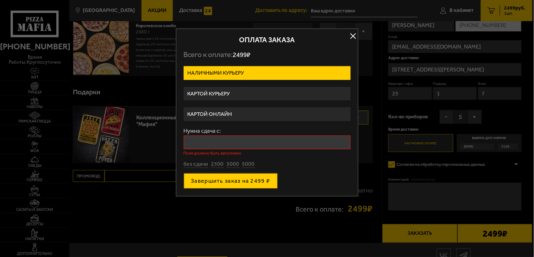  I want to click on label: Картой курьеру, so click(267, 94).